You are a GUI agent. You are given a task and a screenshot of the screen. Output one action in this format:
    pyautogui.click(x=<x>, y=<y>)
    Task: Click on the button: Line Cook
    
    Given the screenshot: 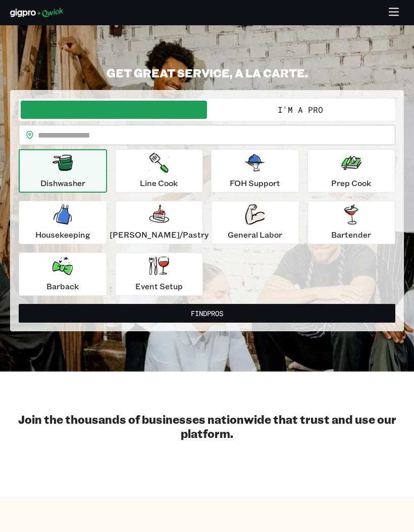 What is the action you would take?
    pyautogui.click(x=159, y=171)
    